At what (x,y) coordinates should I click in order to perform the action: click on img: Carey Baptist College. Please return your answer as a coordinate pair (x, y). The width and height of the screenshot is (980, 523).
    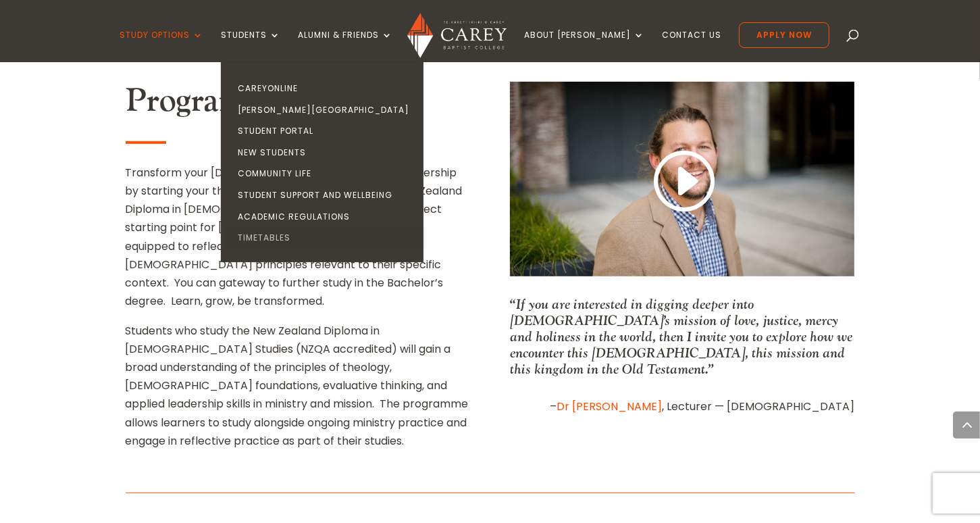
    Looking at the image, I should click on (456, 35).